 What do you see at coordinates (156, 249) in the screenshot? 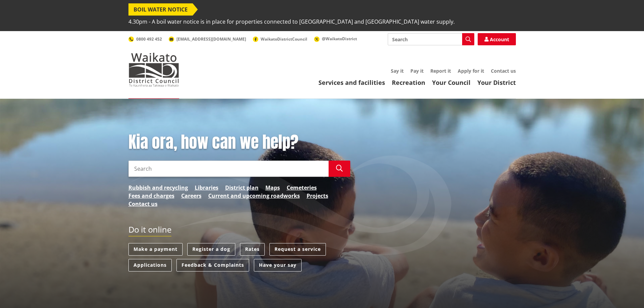
I see `a: Make a payment` at bounding box center [156, 249].